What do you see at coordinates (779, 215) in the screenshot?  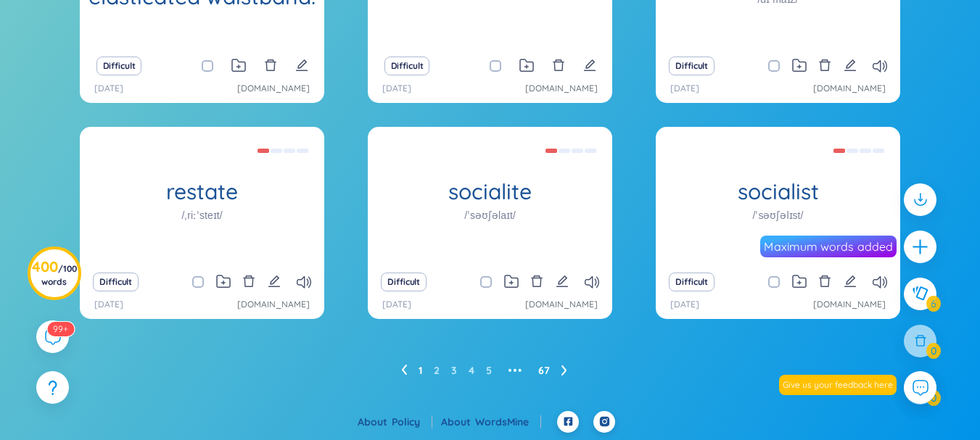 I see `h1: /ˈsəʊʃəlɪst/` at bounding box center [779, 215].